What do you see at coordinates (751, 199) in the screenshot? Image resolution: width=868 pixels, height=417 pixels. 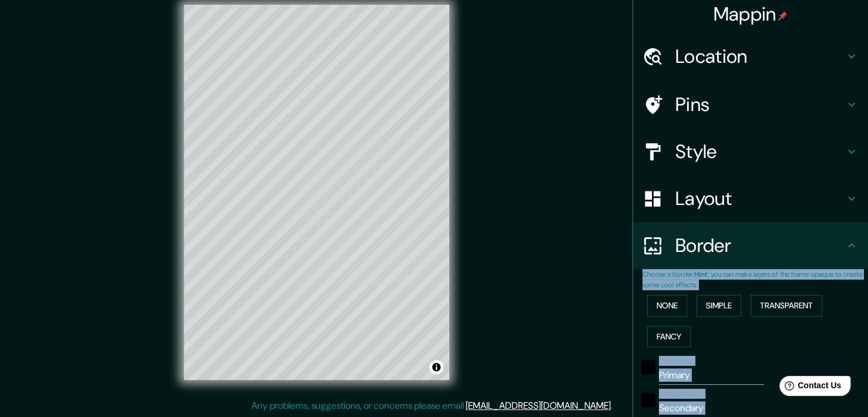 I see `div: Layout` at bounding box center [751, 199].